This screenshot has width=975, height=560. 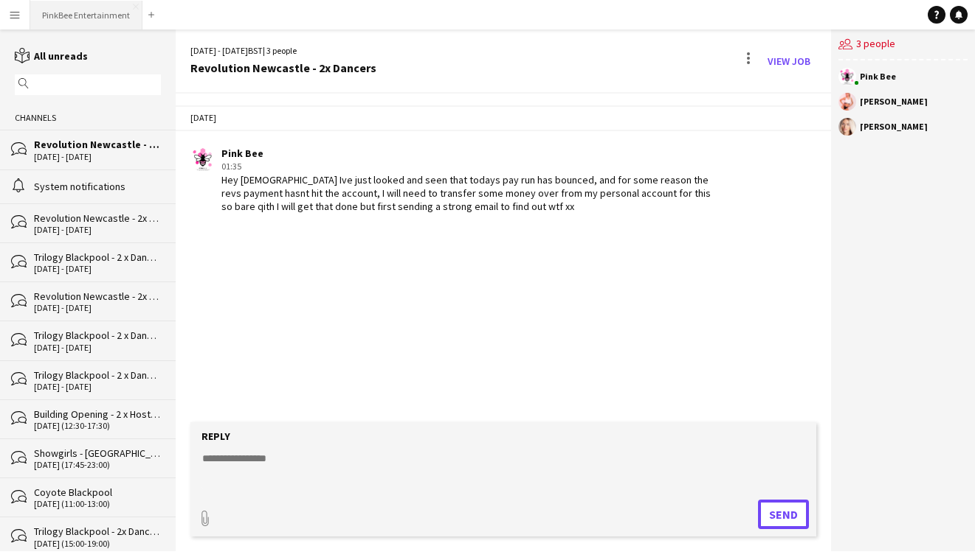 What do you see at coordinates (788, 61) in the screenshot?
I see `a: View Job` at bounding box center [788, 61].